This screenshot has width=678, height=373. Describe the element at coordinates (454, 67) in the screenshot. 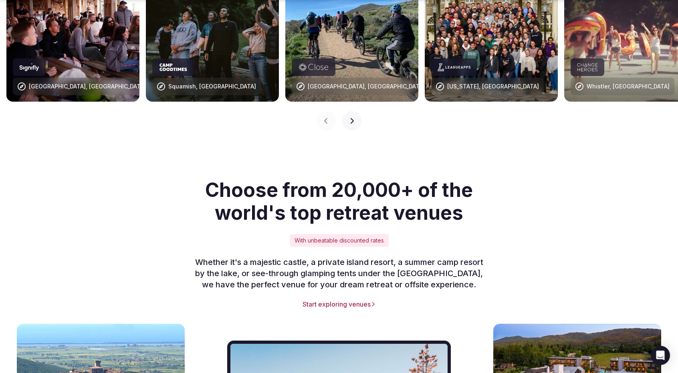

I see `svg: LeagueApps company logo` at that location.